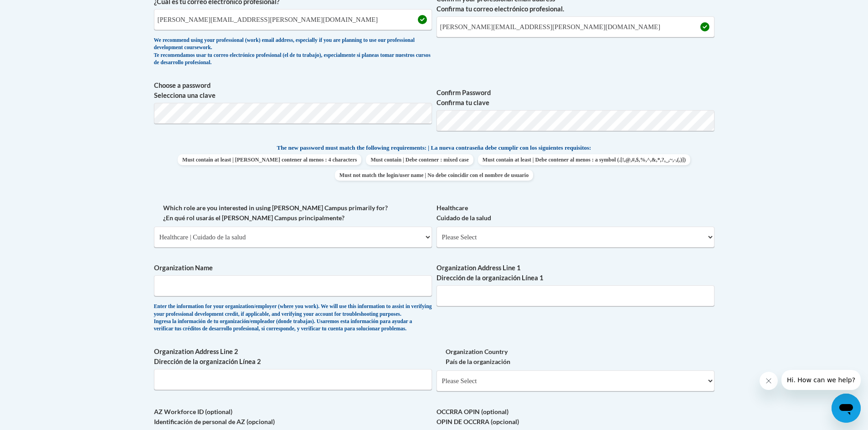 The width and height of the screenshot is (868, 430). Describe the element at coordinates (293, 318) in the screenshot. I see `div: Enter the information for your organization/employer (where you work). We will use this informati...` at that location.